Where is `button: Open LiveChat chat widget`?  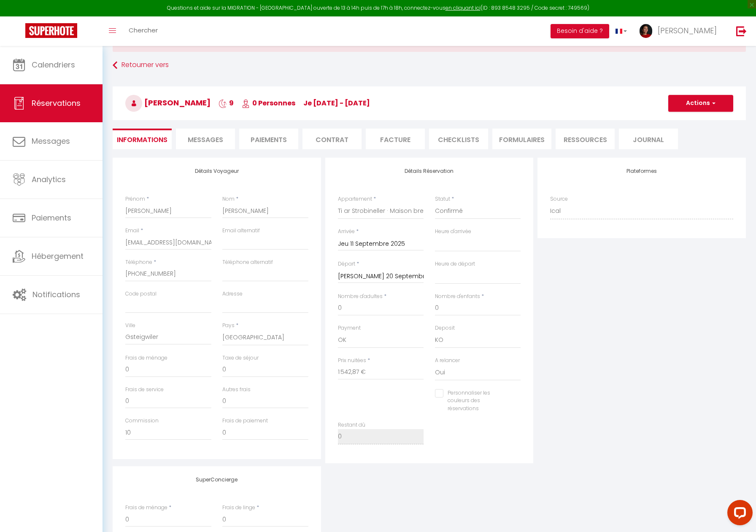
button: Open LiveChat chat widget is located at coordinates (19, 16).